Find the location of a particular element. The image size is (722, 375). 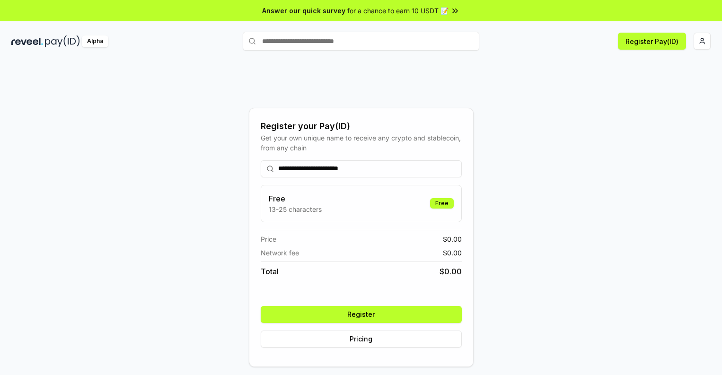

button: Register Pay(ID) is located at coordinates (652, 41).